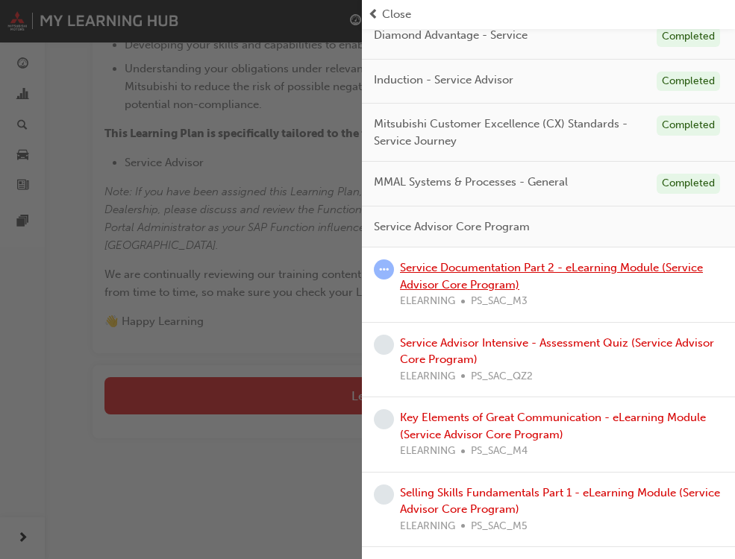  I want to click on span: learningRecordVerb_ATTEMPT-icon, so click(383, 269).